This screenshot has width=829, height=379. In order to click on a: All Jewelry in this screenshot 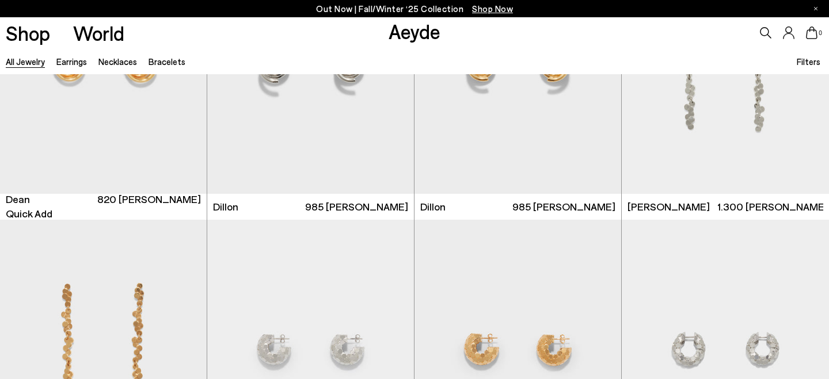, I will do `click(25, 62)`.